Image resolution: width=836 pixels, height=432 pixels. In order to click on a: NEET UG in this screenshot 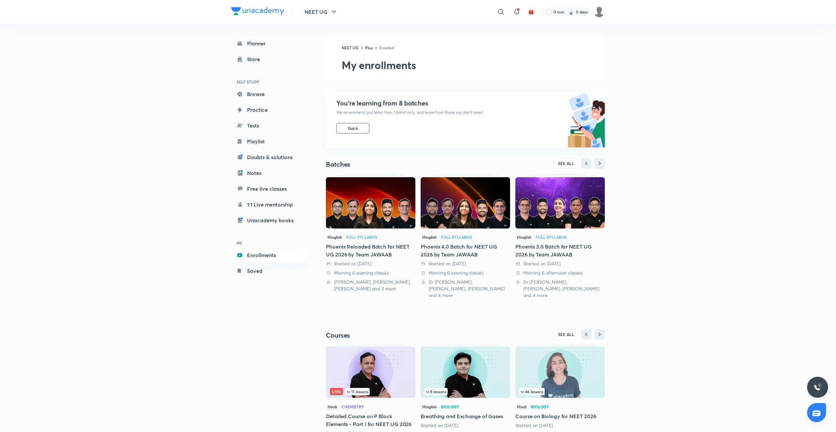, I will do `click(350, 48)`.